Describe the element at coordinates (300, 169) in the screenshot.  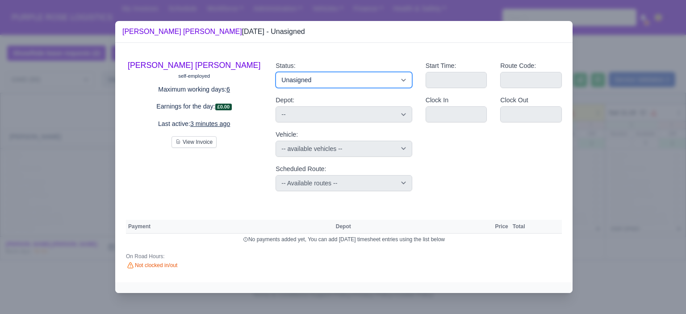
I see `label: Scheduled Route:` at that location.